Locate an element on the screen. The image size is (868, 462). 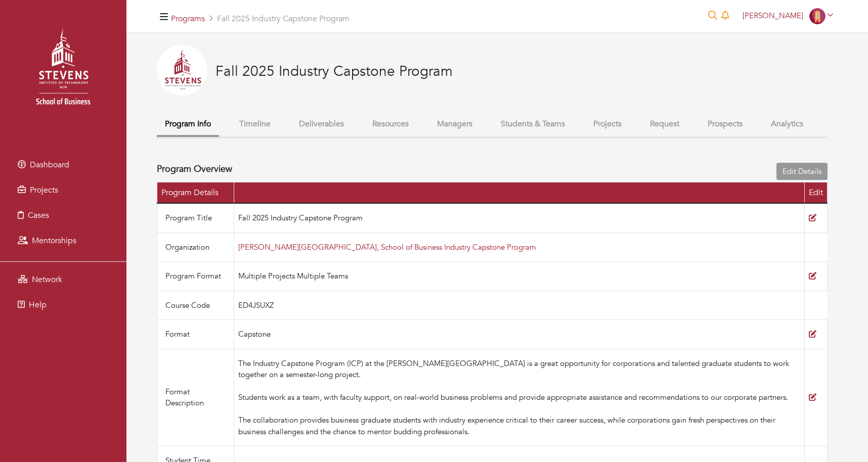
span: Cases is located at coordinates (39, 216).